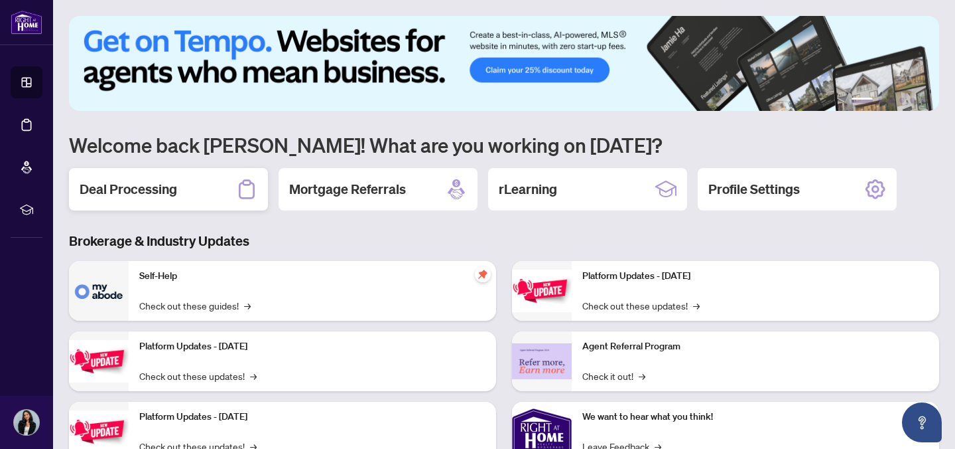  Describe the element at coordinates (348, 189) in the screenshot. I see `h2: Mortgage Referrals` at that location.